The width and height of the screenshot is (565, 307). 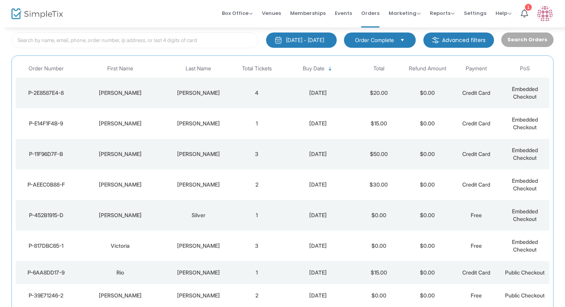 I want to click on div: Victoria, so click(x=121, y=245).